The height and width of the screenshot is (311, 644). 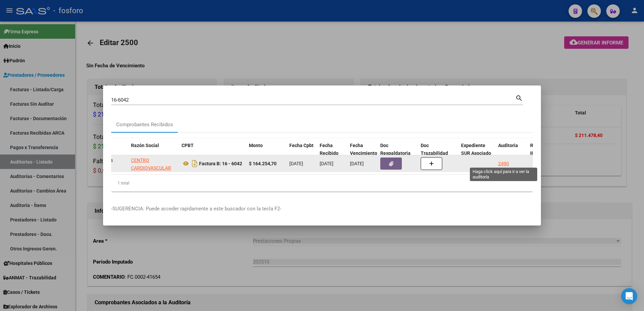 I want to click on div: 30601744488, so click(x=154, y=164).